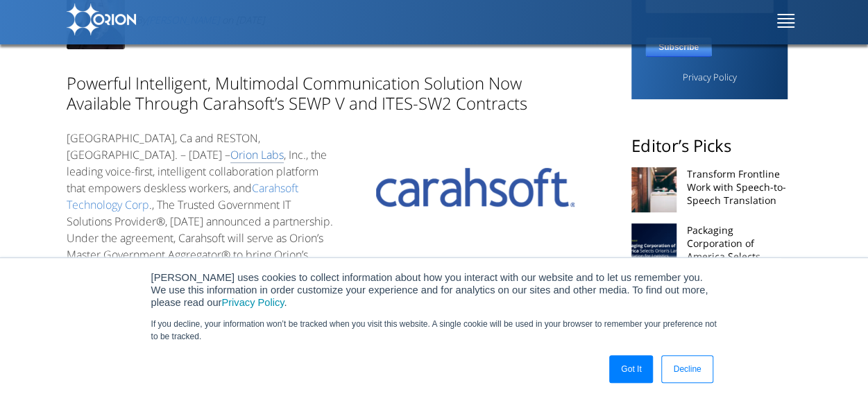  Describe the element at coordinates (434, 330) in the screenshot. I see `p: If you decline, your information won’t be tracked when you visit this website. A single cookie wi...` at that location.